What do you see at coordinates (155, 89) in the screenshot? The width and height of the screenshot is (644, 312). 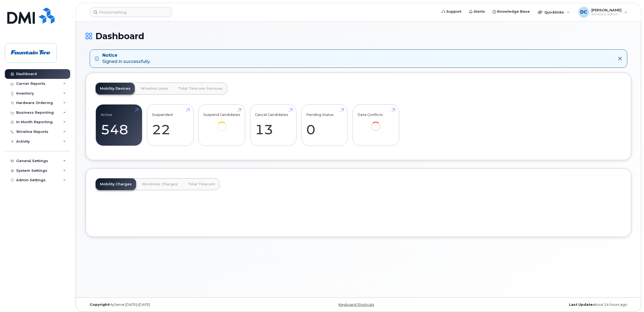 I see `a: Wireline Lines` at bounding box center [155, 89].